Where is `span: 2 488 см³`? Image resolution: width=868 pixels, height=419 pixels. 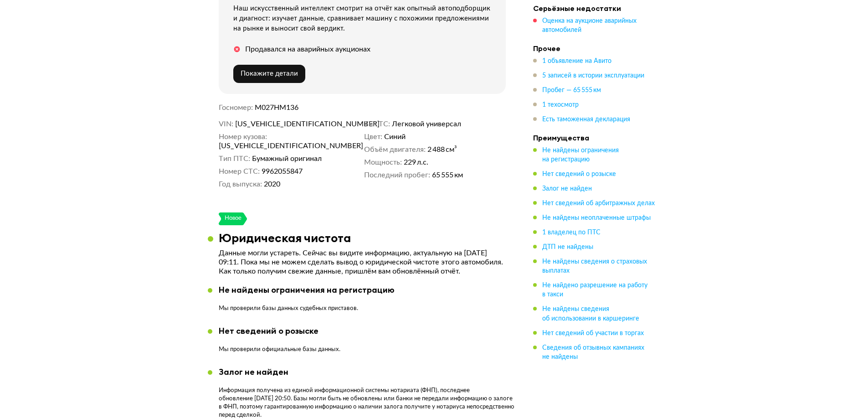
span: 2 488 см³ is located at coordinates (442, 150).